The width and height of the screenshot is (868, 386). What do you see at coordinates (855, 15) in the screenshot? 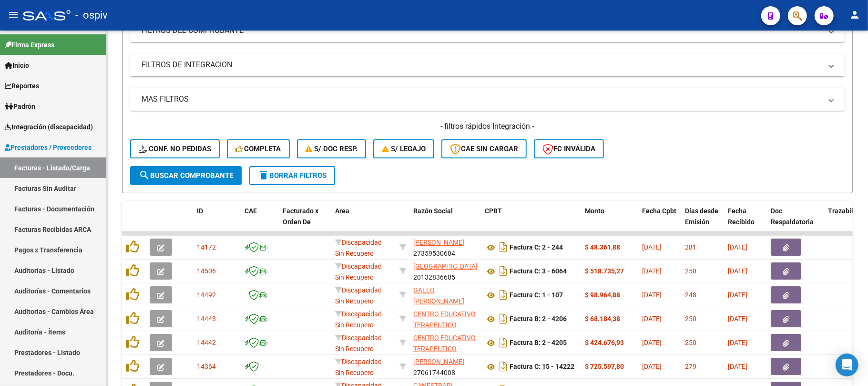
I see `mat-icon: person` at bounding box center [855, 15].